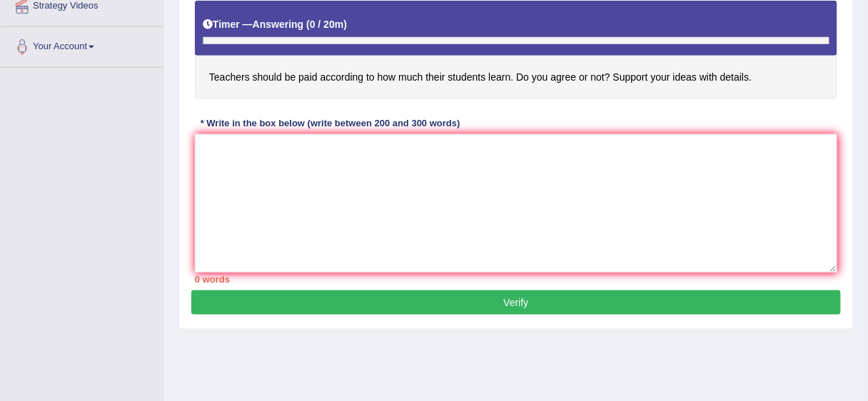  Describe the element at coordinates (275, 25) in the screenshot. I see `h5: Timer —` at that location.